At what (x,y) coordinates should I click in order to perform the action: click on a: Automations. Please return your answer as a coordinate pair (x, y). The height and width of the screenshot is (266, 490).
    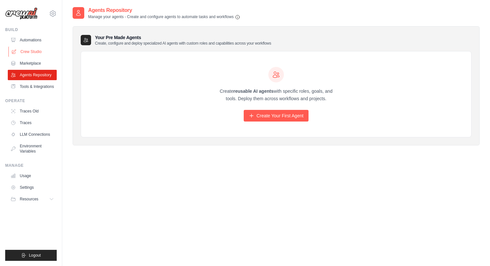
    Looking at the image, I should click on (32, 40).